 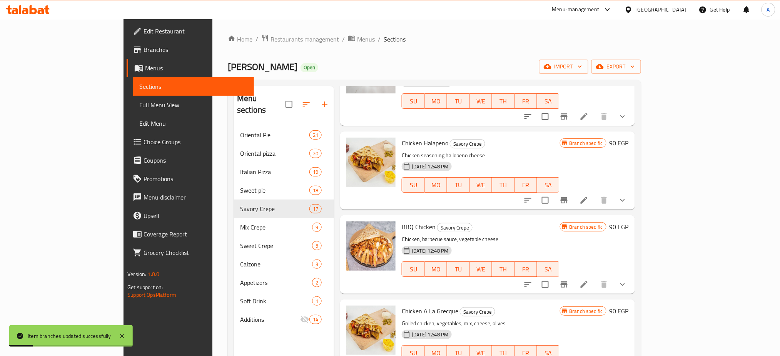 I want to click on span: 18, so click(x=315, y=190).